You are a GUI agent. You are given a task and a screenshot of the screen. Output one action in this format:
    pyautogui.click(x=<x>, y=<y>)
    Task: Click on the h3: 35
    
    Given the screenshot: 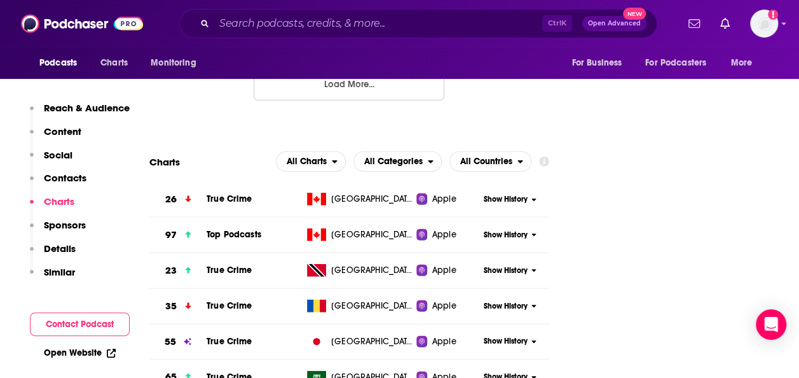 What is the action you would take?
    pyautogui.click(x=171, y=306)
    